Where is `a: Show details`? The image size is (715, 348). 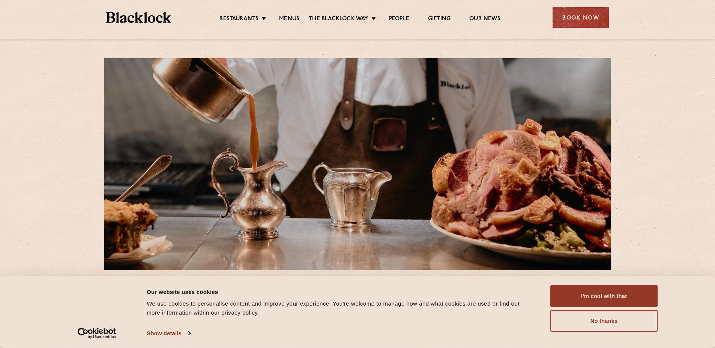
a: Show details is located at coordinates (168, 333).